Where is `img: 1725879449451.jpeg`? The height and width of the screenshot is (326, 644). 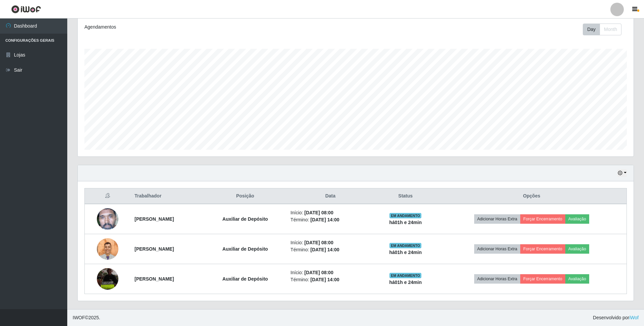
img: 1725879449451.jpeg is located at coordinates (108, 249).